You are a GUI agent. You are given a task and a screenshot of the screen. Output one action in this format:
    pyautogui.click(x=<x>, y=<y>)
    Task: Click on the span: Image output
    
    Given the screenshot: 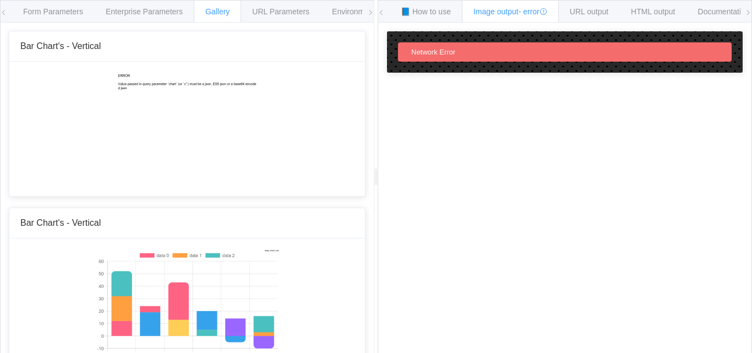 What is the action you would take?
    pyautogui.click(x=510, y=12)
    